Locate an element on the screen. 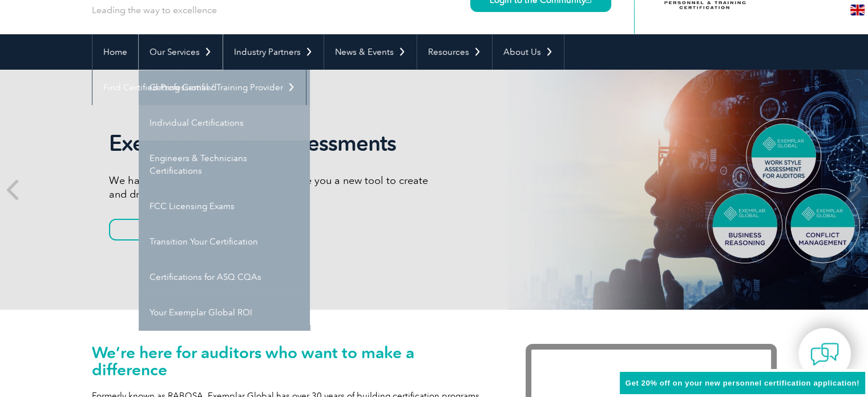 This screenshot has width=868, height=397. a: Transition Your Certification is located at coordinates (225, 242).